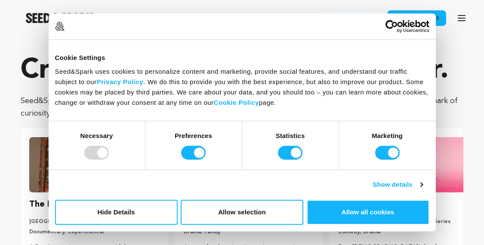 This screenshot has width=484, height=245. I want to click on strong: Necessary, so click(97, 135).